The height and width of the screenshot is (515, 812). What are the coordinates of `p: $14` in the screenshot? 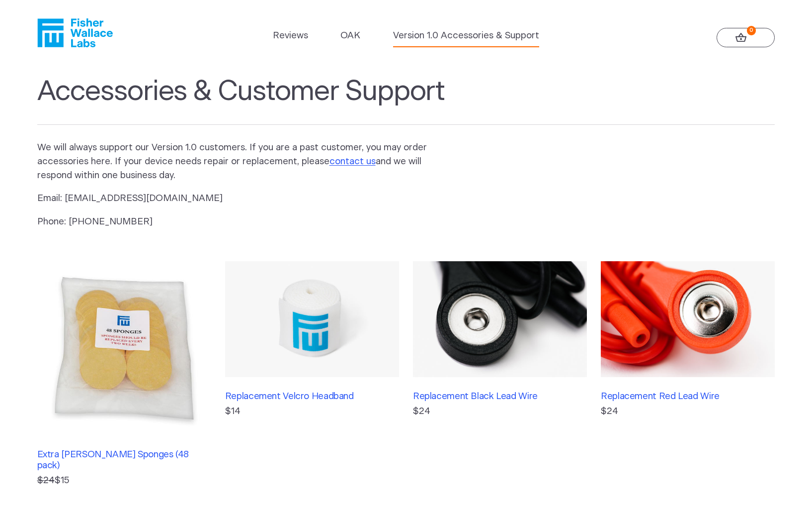 It's located at (312, 412).